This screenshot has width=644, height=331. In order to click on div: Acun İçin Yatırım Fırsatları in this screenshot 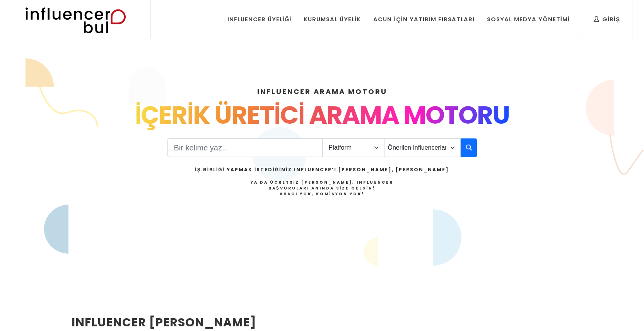, I will do `click(424, 19)`.